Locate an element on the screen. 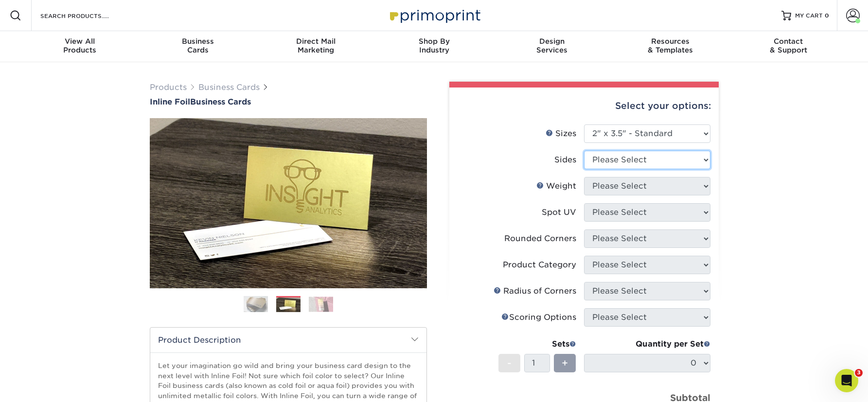 The width and height of the screenshot is (868, 402). div: Rounded Corners is located at coordinates (540, 238).